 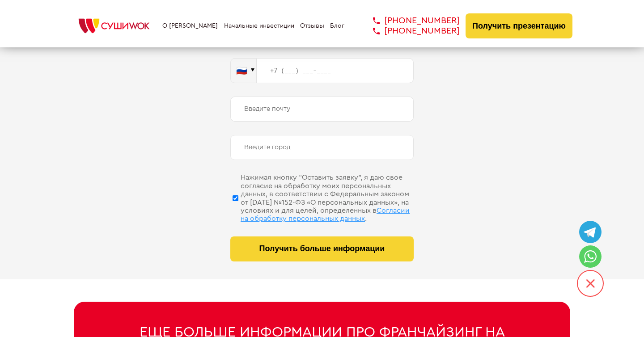 What do you see at coordinates (327, 198) in the screenshot?
I see `div: Нажимая кнопку “Оставить заявку”, я даю свое согласие на обработку моих персональных данных, в со...` at bounding box center [327, 198].